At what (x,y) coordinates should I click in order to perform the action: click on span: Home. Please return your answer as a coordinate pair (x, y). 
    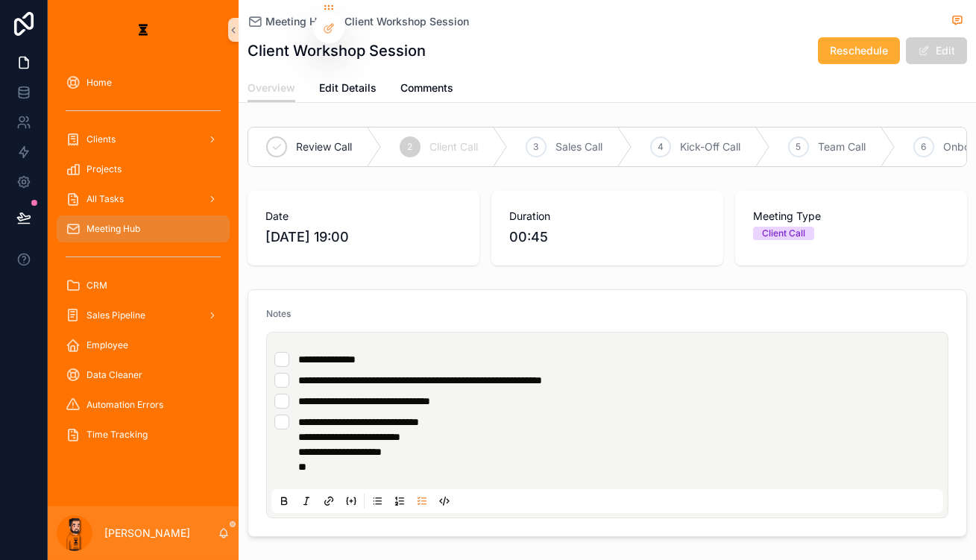
    Looking at the image, I should click on (99, 83).